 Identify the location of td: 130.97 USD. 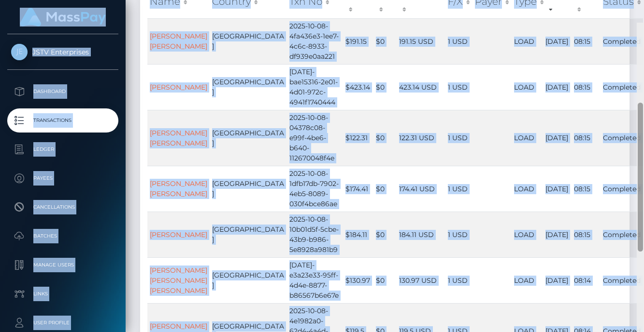
(421, 280).